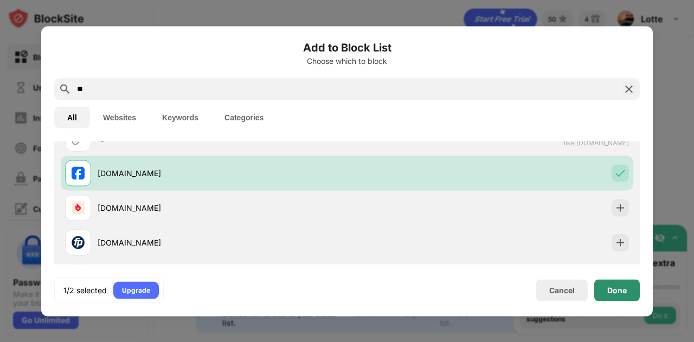 The height and width of the screenshot is (342, 694). I want to click on button: Categories, so click(244, 117).